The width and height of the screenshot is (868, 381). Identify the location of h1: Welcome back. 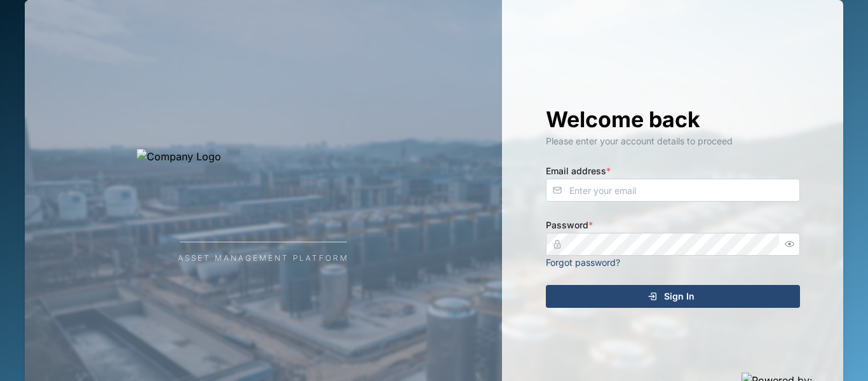
(672, 119).